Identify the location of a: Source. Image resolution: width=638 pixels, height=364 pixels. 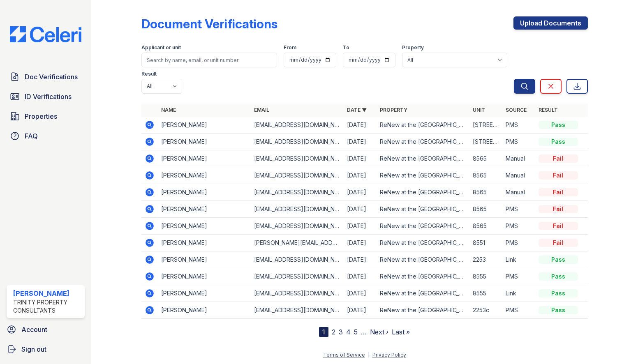
(515, 109).